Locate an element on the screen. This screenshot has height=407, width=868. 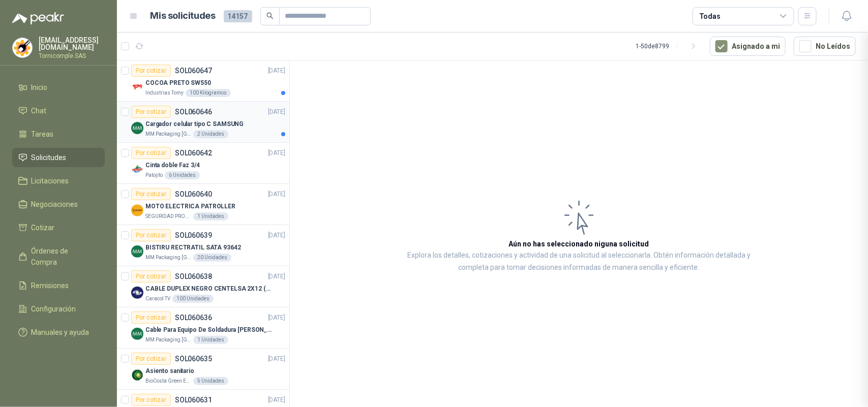
a: Licitaciones is located at coordinates (58, 181).